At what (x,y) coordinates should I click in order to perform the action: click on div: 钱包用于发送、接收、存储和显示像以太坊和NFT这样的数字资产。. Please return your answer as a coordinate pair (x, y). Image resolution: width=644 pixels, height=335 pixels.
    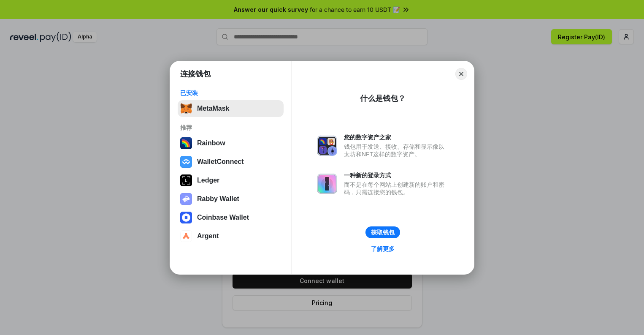
    Looking at the image, I should click on (396, 151).